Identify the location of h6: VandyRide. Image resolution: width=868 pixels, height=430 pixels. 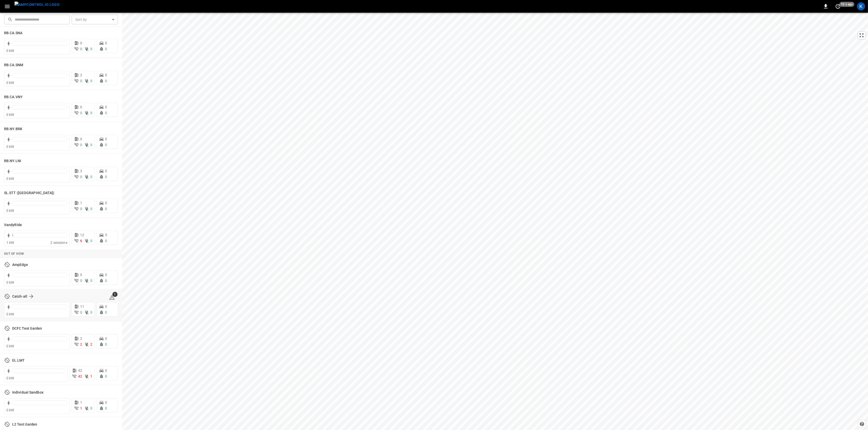
(13, 225).